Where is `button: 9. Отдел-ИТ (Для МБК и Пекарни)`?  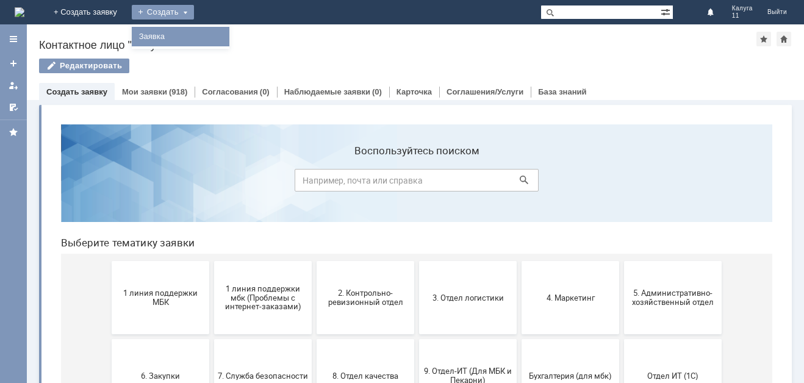 button: 9. Отдел-ИТ (Для МБК и Пекарни) is located at coordinates (416, 261).